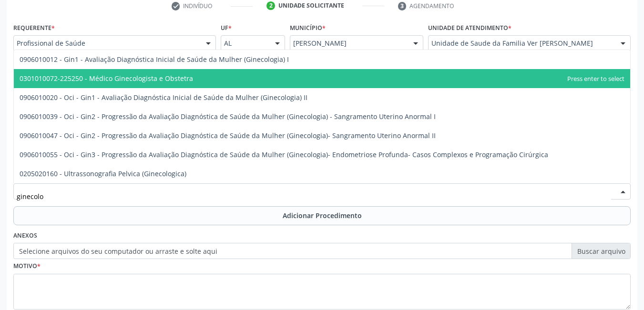  Describe the element at coordinates (227, 116) in the screenshot. I see `span: 0906010039 - Oci - Gin2 - Progressão da Avaliação Diagnóstica de Saúde da Mulher (Ginecologia) - ...` at that location.